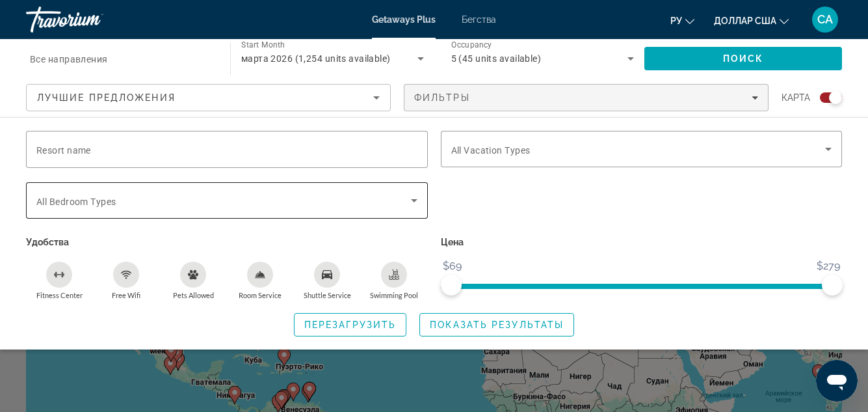  I want to click on span: Room Service, so click(260, 295).